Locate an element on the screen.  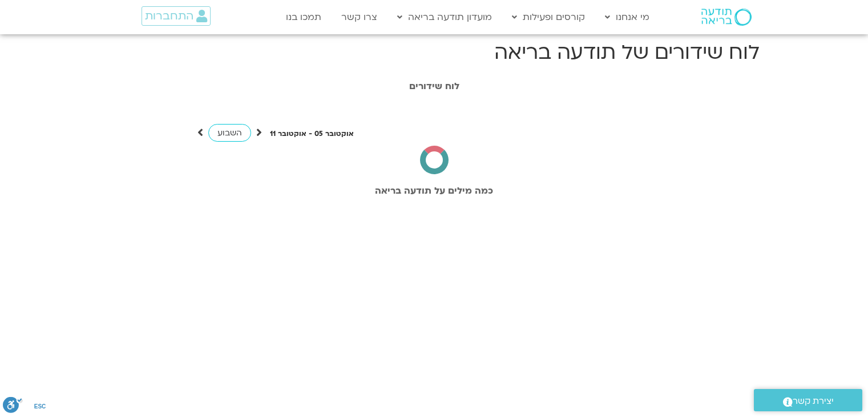
h1: לוח שידורים של תודעה בריאה is located at coordinates (434, 53).